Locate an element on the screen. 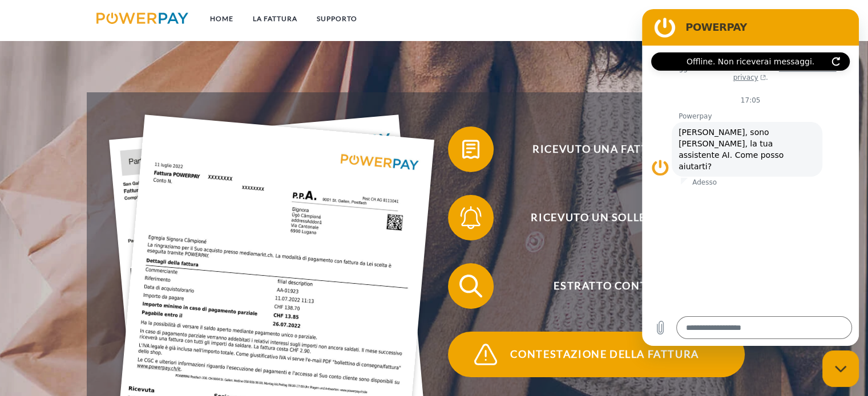  img: logo-powerpay.svg is located at coordinates (142, 18).